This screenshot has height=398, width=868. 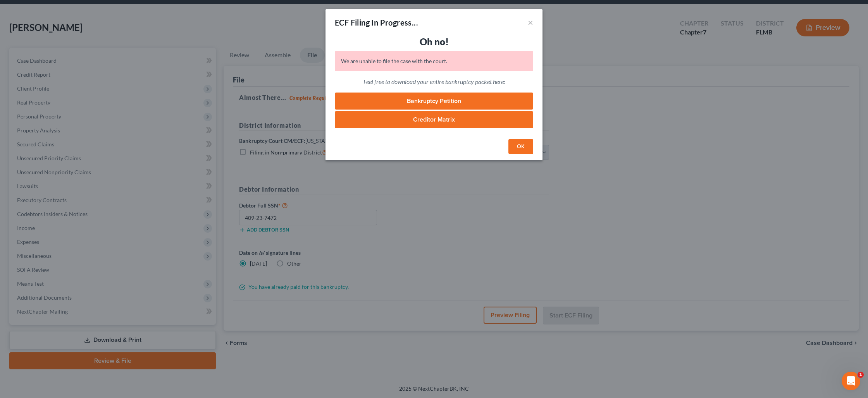 I want to click on a: Bankruptcy Petition, so click(x=434, y=101).